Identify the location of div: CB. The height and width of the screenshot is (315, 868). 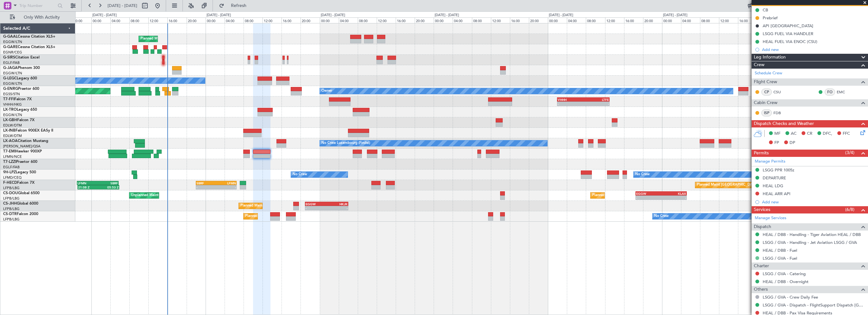
(765, 9).